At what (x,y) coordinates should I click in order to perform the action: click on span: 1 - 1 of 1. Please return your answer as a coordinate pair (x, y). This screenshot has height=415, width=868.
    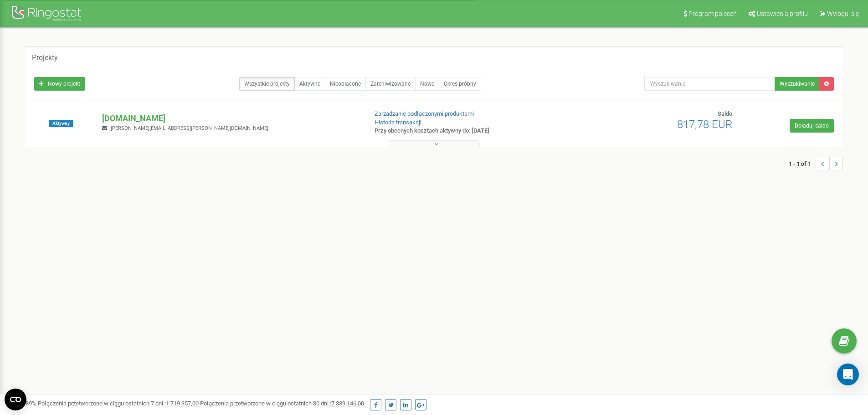
    Looking at the image, I should click on (802, 164).